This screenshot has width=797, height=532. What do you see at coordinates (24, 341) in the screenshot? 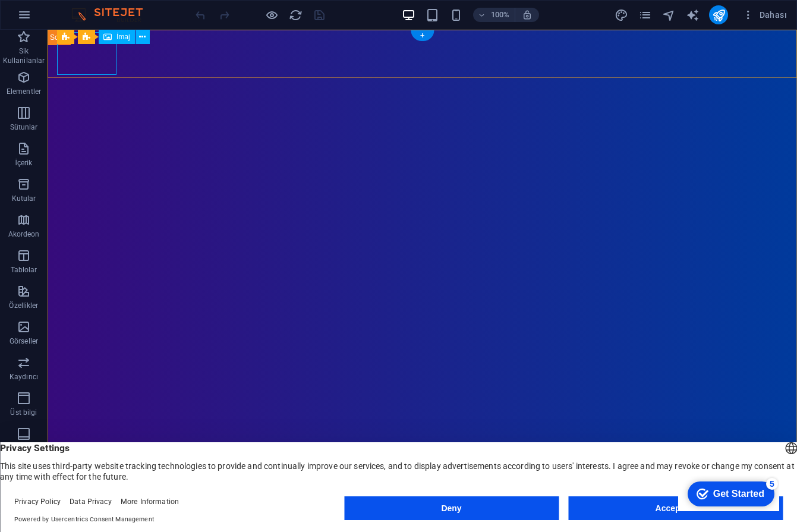
I see `p: Görseller` at bounding box center [24, 341].